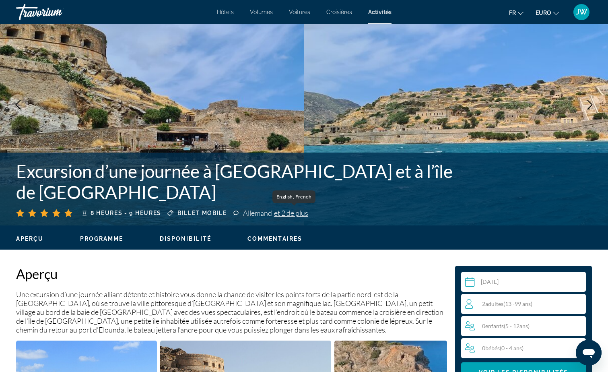 The image size is (608, 372). What do you see at coordinates (275, 239) in the screenshot?
I see `span: Commentaires` at bounding box center [275, 239].